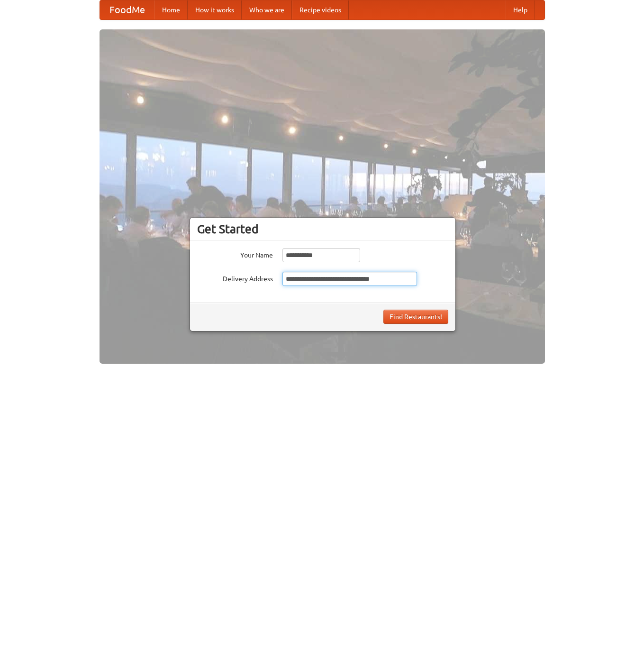 This screenshot has width=644, height=671. What do you see at coordinates (171, 10) in the screenshot?
I see `a: Home` at bounding box center [171, 10].